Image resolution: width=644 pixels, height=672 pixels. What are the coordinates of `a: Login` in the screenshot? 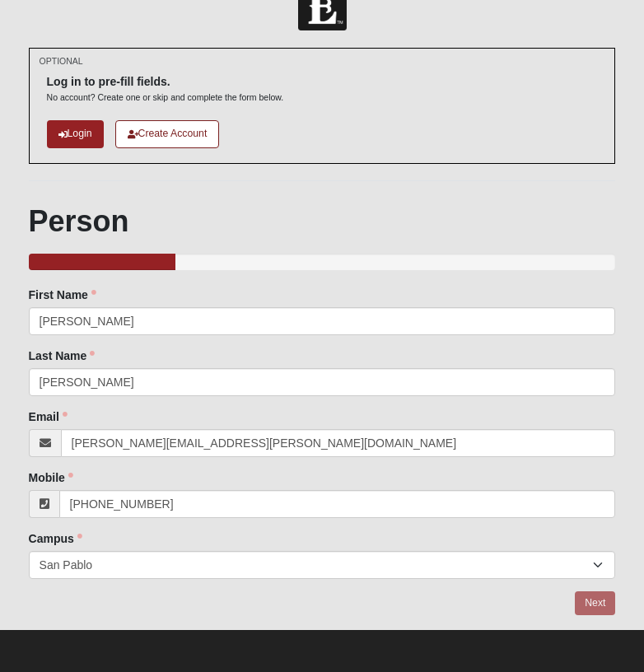 It's located at (75, 134).